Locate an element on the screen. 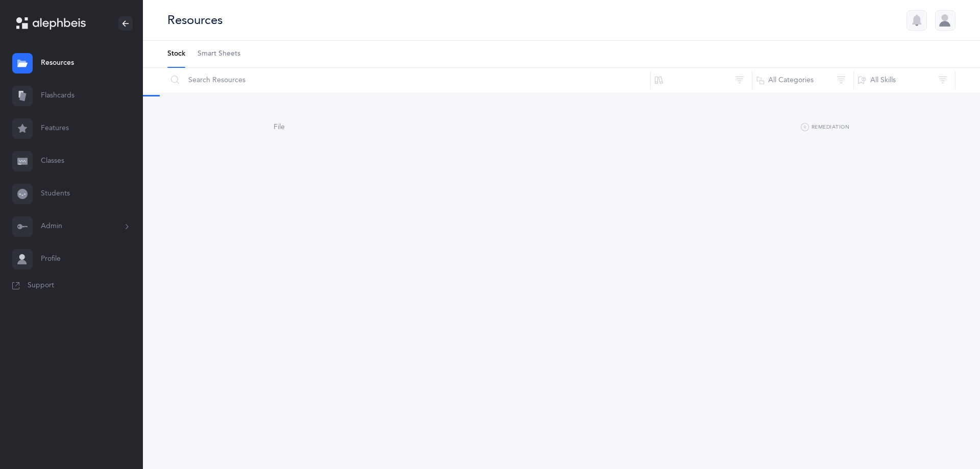  button: Remediation is located at coordinates (824, 128).